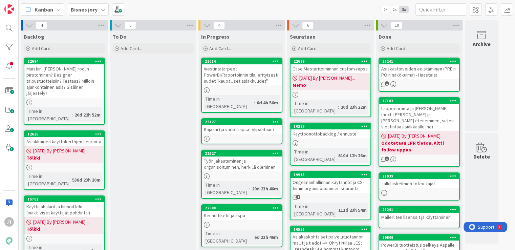  What do you see at coordinates (242, 215) in the screenshot?
I see `div: Kenno tiketit ja aspa` at bounding box center [242, 215].